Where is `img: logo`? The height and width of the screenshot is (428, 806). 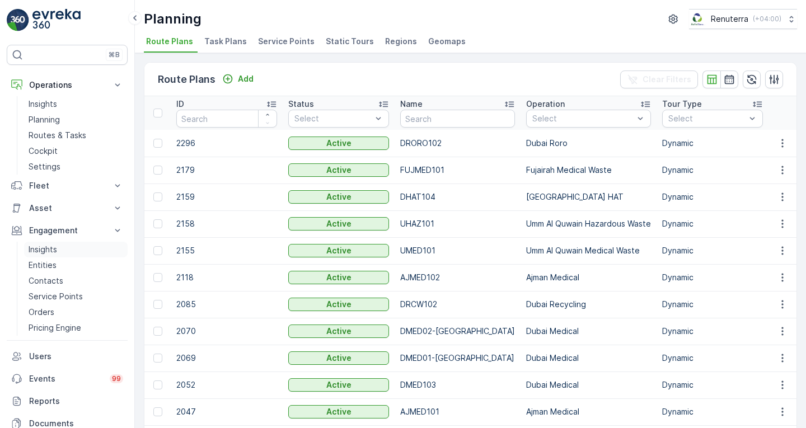
img: logo is located at coordinates (18, 20).